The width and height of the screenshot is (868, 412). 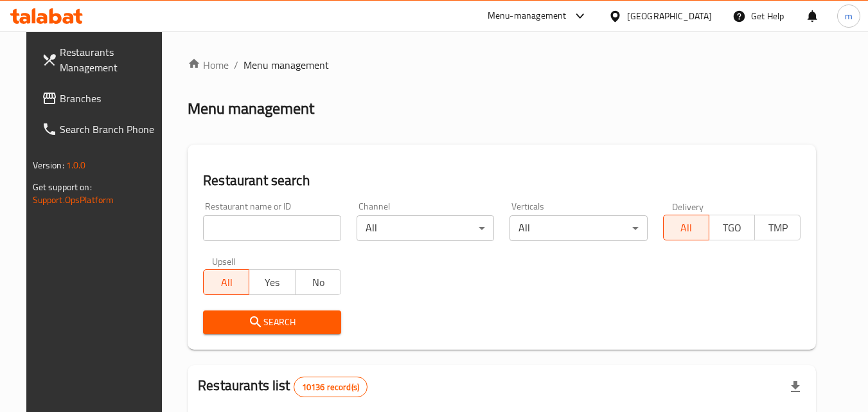 What do you see at coordinates (272, 228) in the screenshot?
I see `input: Search for restaurant name or ID..` at bounding box center [272, 228].